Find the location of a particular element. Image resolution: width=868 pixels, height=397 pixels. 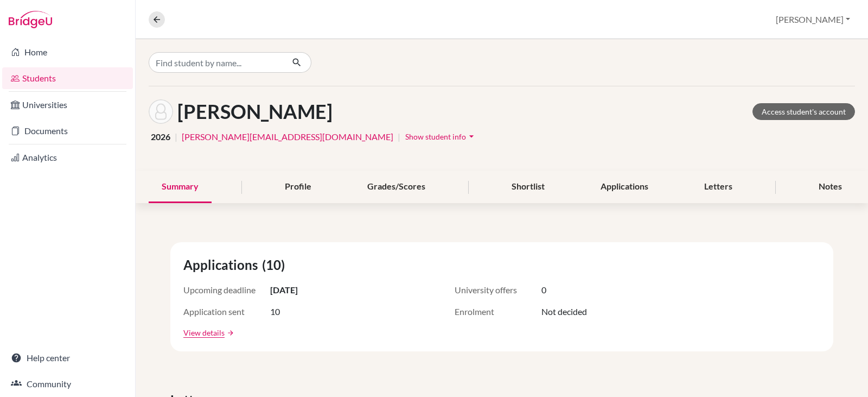

a: Analytics is located at coordinates (67, 157).